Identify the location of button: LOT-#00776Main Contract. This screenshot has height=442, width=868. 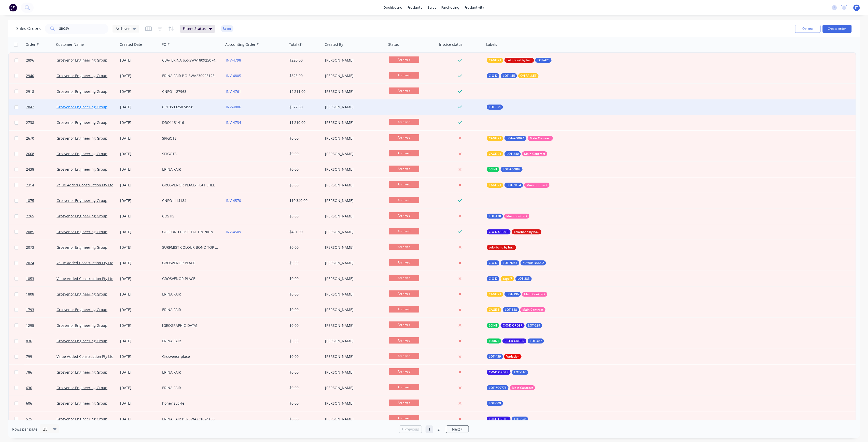
(511, 388).